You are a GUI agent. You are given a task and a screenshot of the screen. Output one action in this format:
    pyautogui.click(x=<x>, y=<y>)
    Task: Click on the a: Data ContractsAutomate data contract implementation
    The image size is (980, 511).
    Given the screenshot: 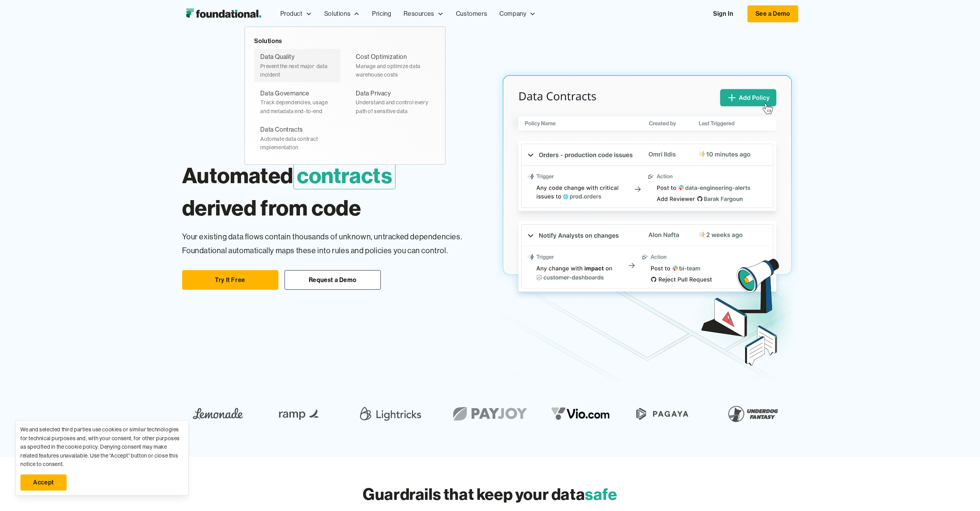 What is the action you would take?
    pyautogui.click(x=298, y=138)
    